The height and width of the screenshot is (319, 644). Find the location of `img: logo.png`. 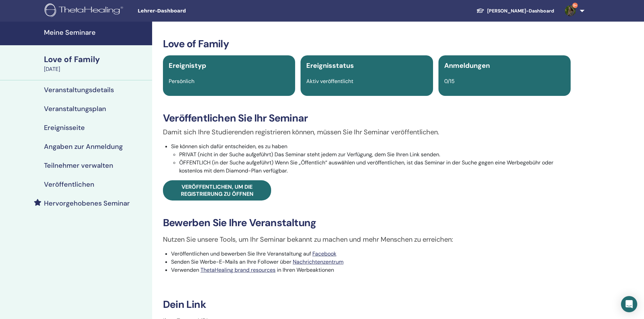

img: logo.png is located at coordinates (85, 11).